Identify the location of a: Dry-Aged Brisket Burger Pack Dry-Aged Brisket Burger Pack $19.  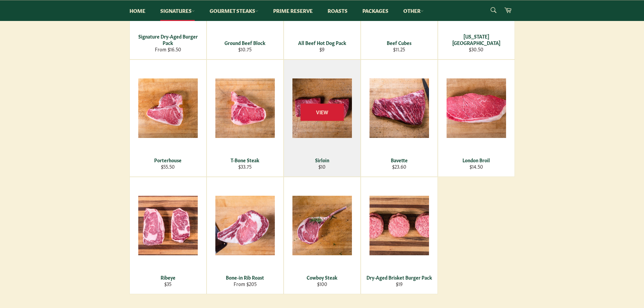
(399, 235).